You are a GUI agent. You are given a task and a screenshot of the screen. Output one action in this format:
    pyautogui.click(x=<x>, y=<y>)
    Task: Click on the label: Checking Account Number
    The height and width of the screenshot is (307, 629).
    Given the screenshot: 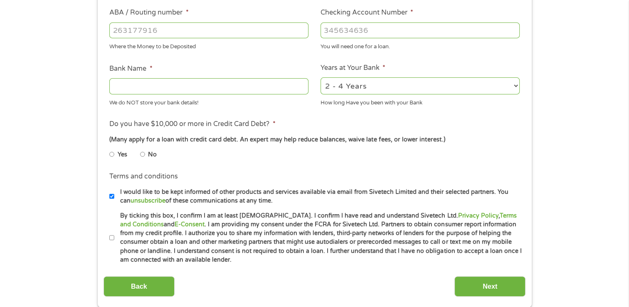 What is the action you would take?
    pyautogui.click(x=367, y=12)
    